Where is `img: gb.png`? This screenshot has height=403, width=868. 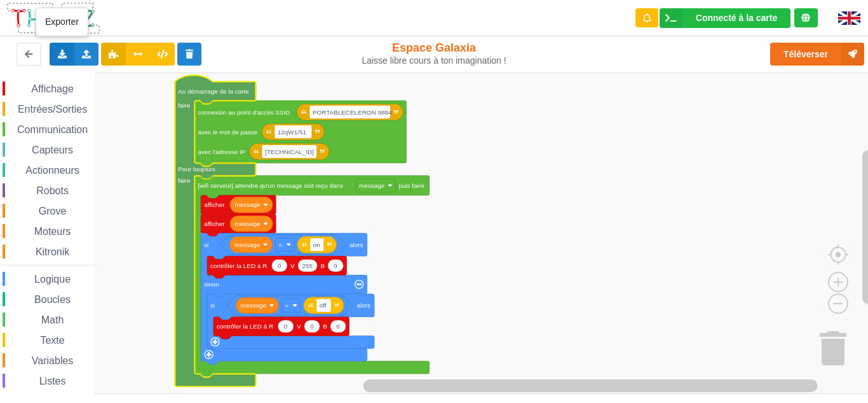 img: gb.png is located at coordinates (849, 18).